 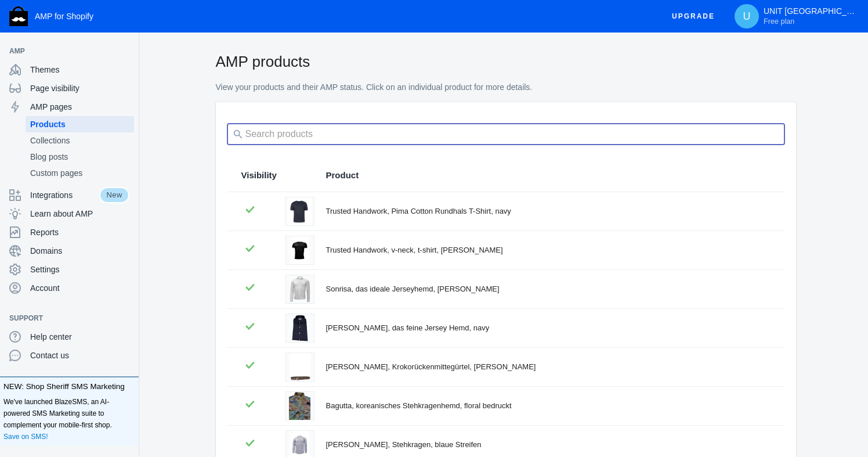 I want to click on span: Reports, so click(x=80, y=232).